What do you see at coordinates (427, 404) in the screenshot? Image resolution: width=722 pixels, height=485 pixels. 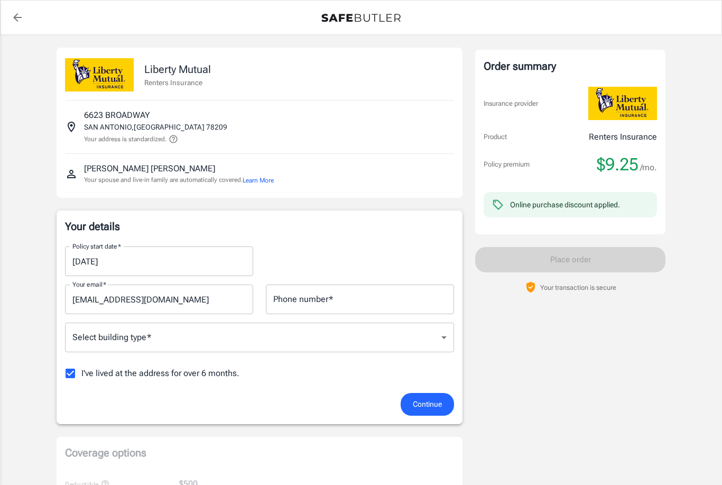 I see `span: Continue` at bounding box center [427, 404].